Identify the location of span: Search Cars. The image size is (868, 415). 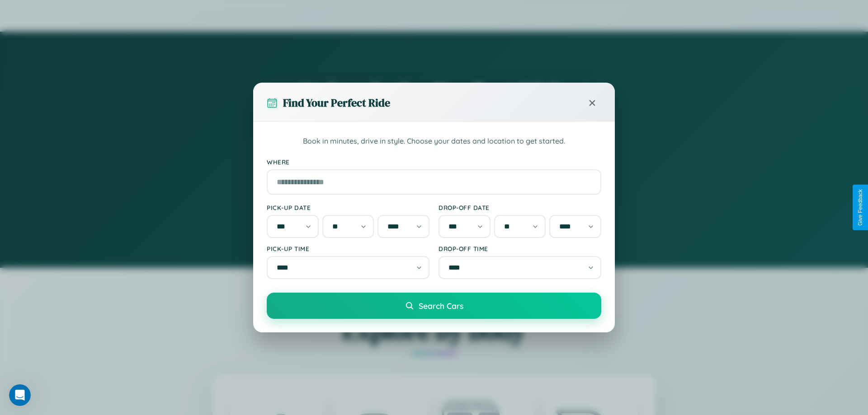
(441, 306).